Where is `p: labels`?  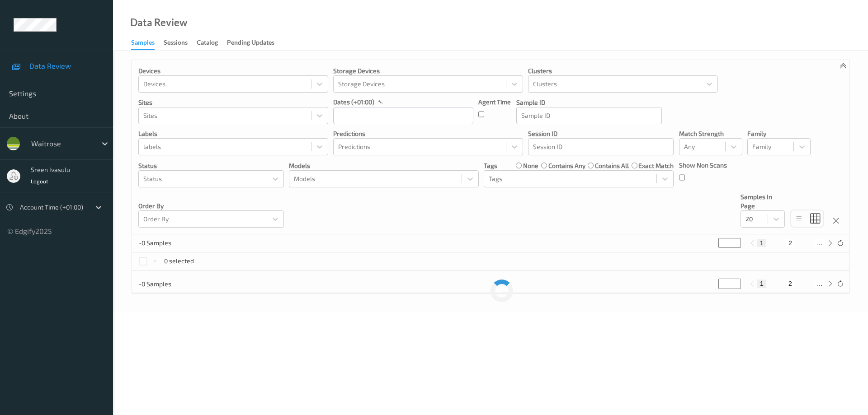
p: labels is located at coordinates (233, 134).